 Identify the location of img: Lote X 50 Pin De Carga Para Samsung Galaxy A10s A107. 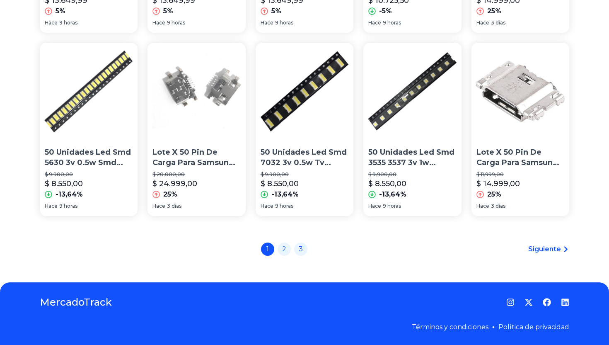
(196, 92).